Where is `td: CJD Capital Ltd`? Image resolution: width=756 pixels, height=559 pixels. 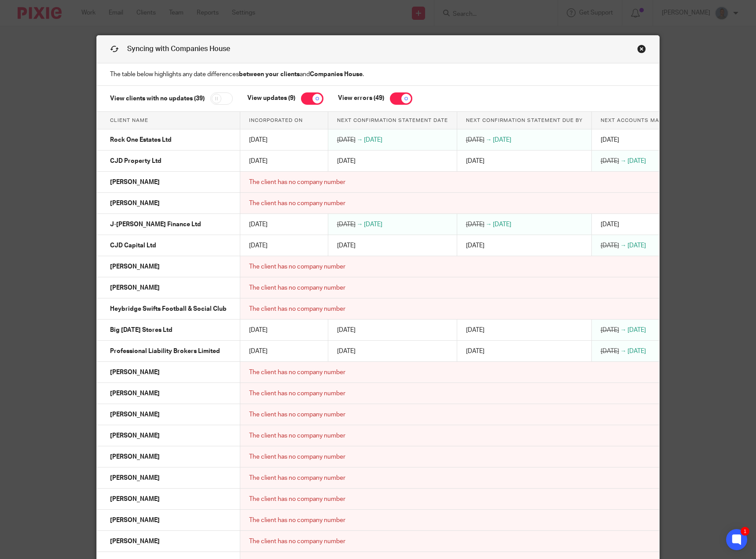
td: CJD Capital Ltd is located at coordinates (168, 245).